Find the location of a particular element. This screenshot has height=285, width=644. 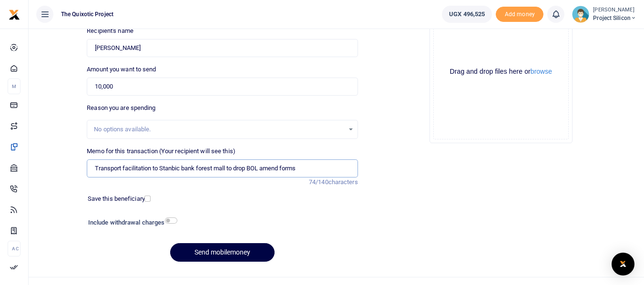

label: Reason you are spending is located at coordinates (121, 108).